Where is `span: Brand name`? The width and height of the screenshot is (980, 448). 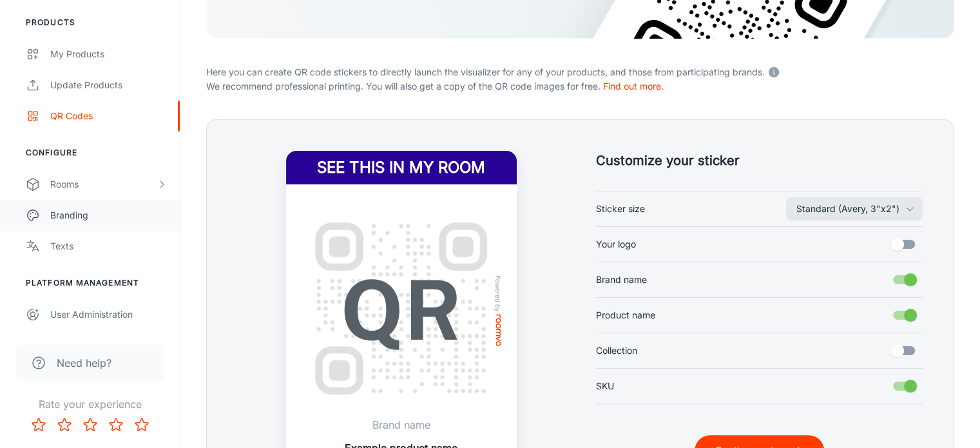
span: Brand name is located at coordinates (621, 280).